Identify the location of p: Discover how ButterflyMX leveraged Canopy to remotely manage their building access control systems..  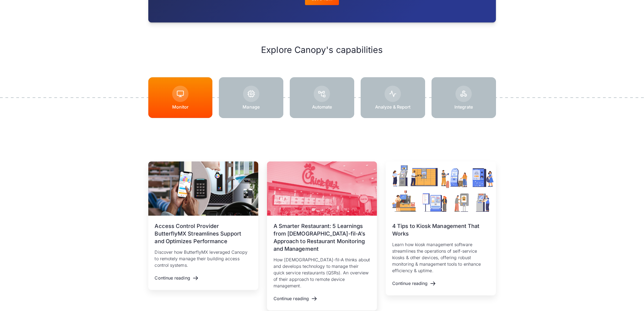
(203, 259).